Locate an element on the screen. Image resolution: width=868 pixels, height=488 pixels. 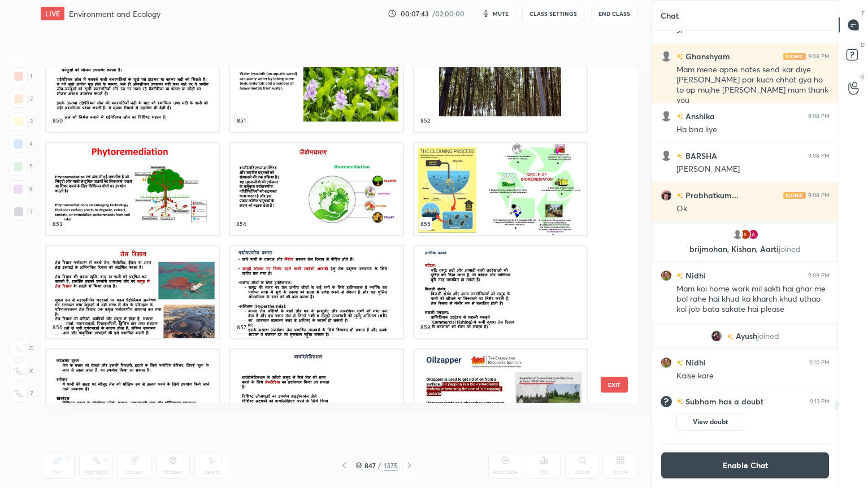
span: mute is located at coordinates (501, 14).